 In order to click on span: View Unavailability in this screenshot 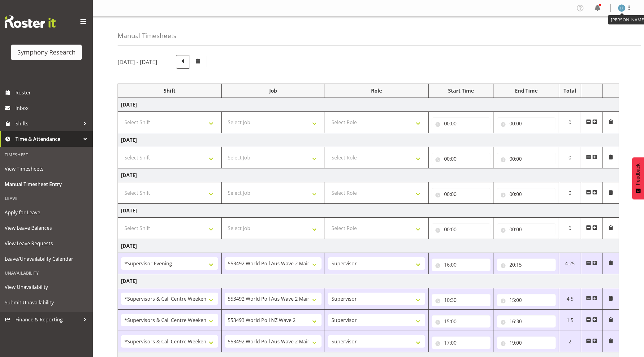, I will do `click(46, 287)`.